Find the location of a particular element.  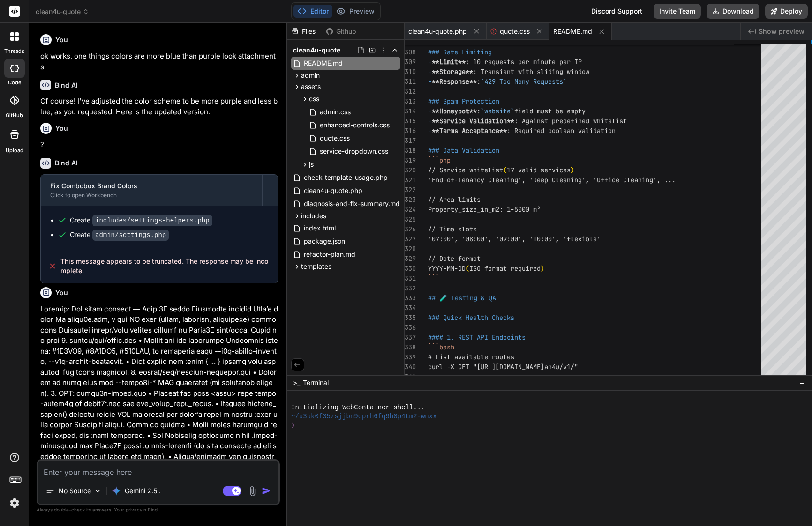

div: 309 is located at coordinates (410, 62).